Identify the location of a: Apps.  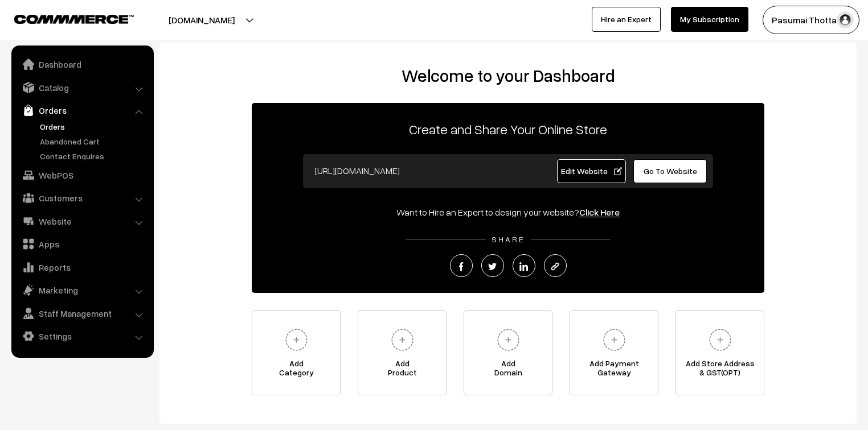
(82, 244).